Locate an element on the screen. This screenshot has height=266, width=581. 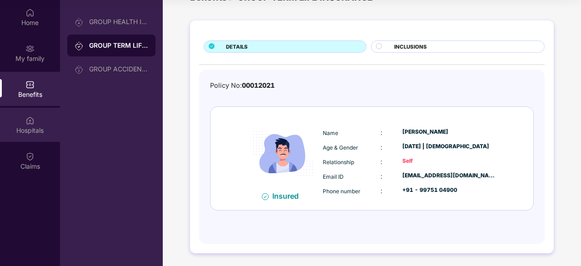
span: INCLUSIONS is located at coordinates (410, 47).